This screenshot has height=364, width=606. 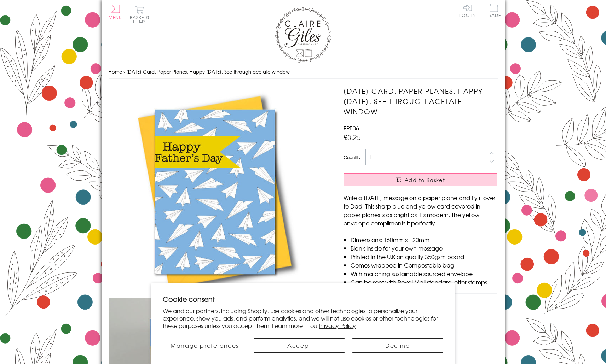 What do you see at coordinates (116, 17) in the screenshot?
I see `span: Menu` at bounding box center [116, 17].